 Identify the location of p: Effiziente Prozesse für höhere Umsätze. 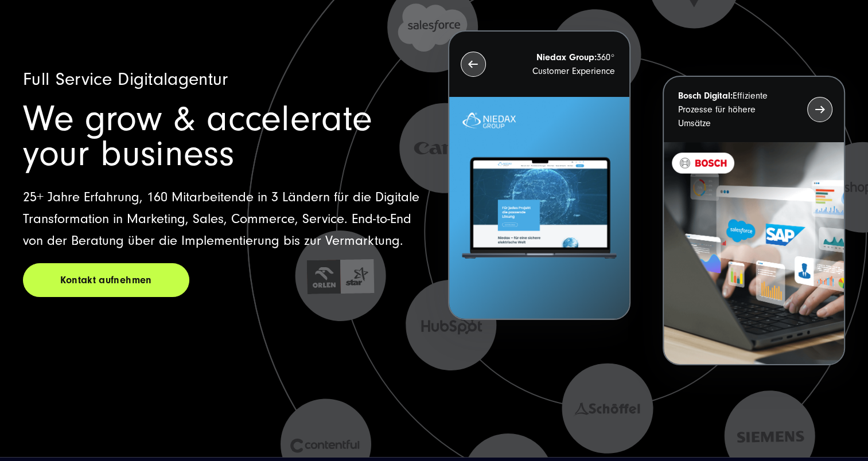
(732, 110).